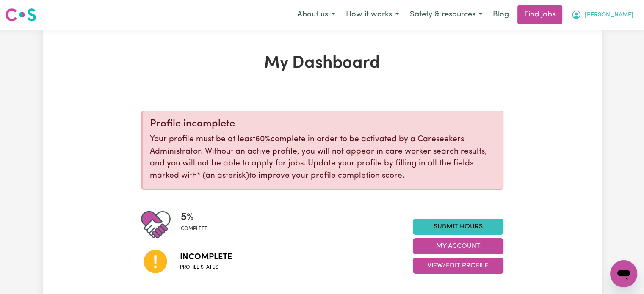 This screenshot has height=294, width=644. Describe the element at coordinates (316, 15) in the screenshot. I see `button: About us` at that location.